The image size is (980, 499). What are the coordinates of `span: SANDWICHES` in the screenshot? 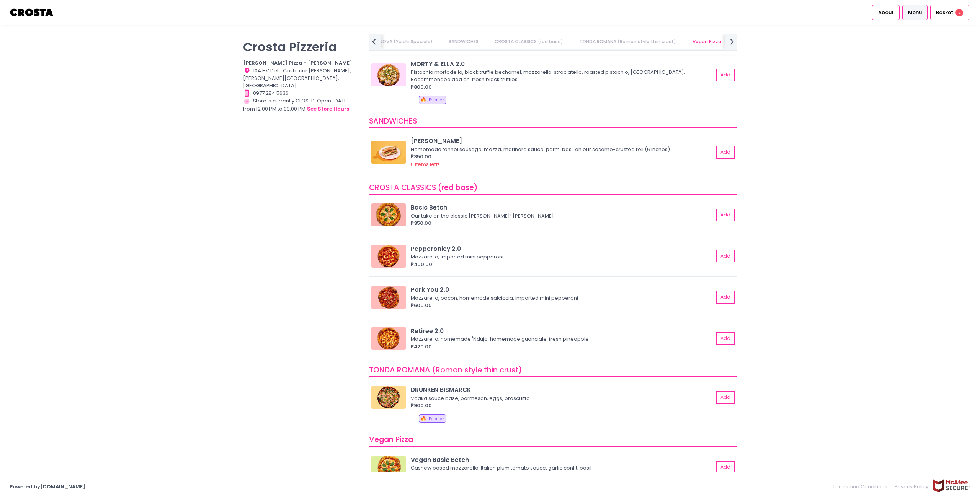 It's located at (393, 121).